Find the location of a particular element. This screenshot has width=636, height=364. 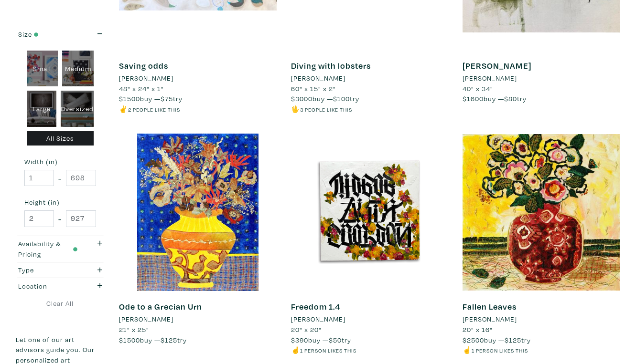

span: $100 is located at coordinates (341, 98).